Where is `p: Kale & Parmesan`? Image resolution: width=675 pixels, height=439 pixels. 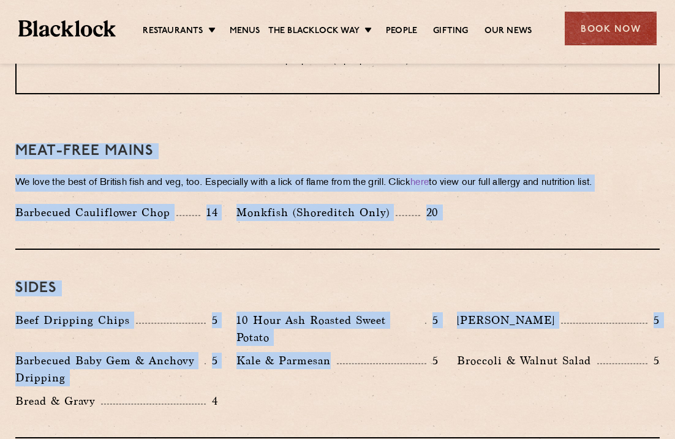 p: Kale & Parmesan is located at coordinates (287, 361).